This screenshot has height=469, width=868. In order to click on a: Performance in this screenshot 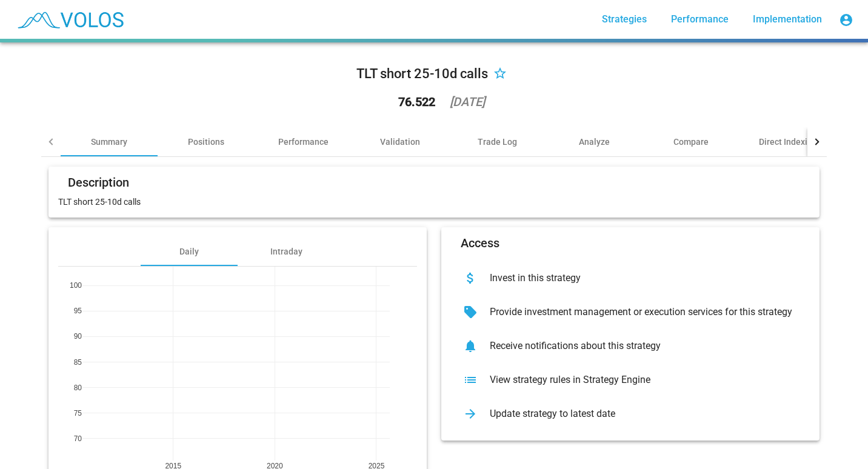, I will do `click(699, 20)`.